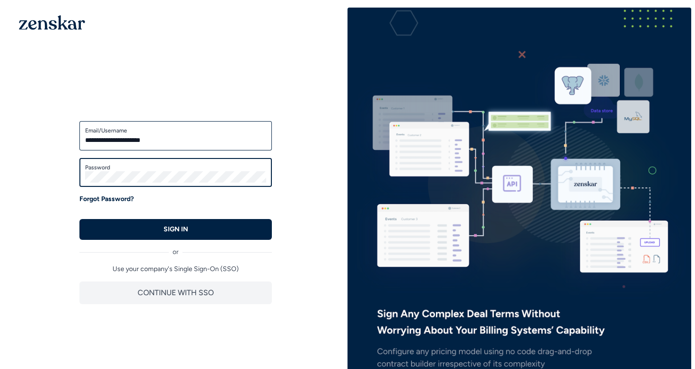 This screenshot has width=695, height=369. Describe the element at coordinates (106, 199) in the screenshot. I see `p: Forgot Password?` at that location.